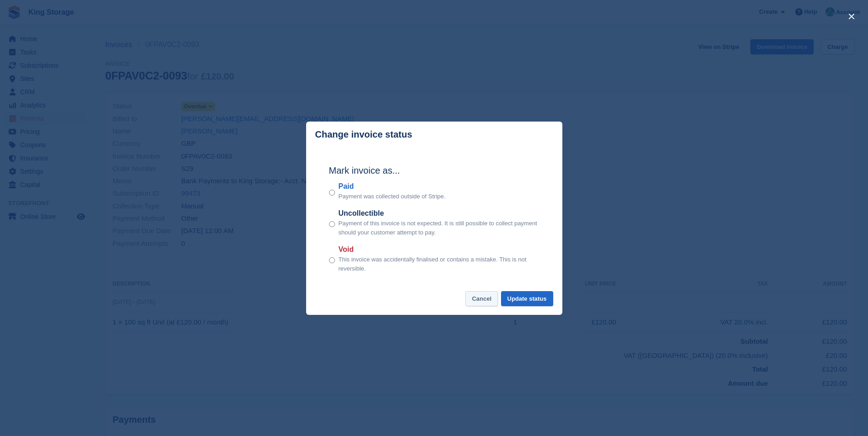 This screenshot has width=868, height=436. Describe the element at coordinates (482, 298) in the screenshot. I see `button: Cancel` at that location.